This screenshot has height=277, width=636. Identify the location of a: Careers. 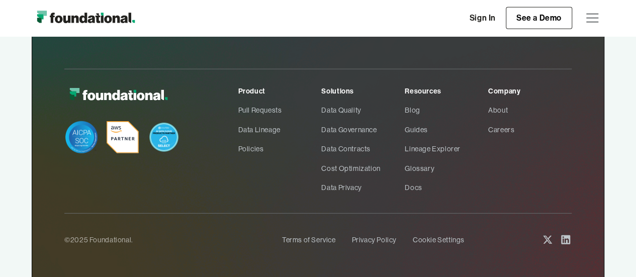
(530, 130).